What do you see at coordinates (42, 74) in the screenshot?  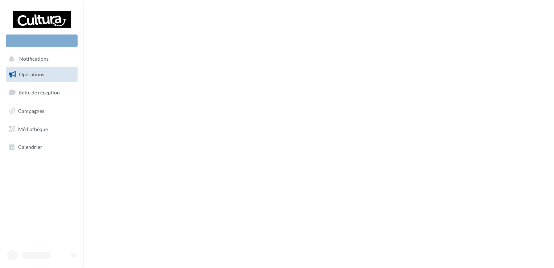 I see `a: Opérations` at bounding box center [42, 74].